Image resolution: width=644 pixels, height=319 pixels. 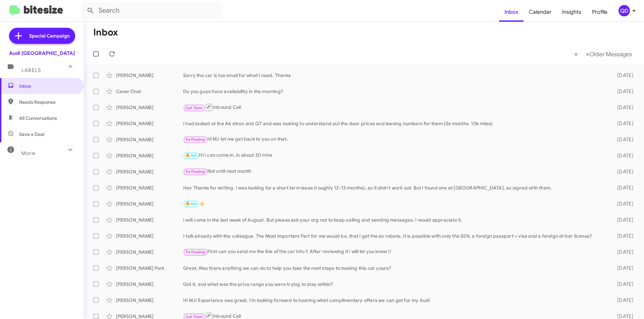 What do you see at coordinates (395, 284) in the screenshot?
I see `div: Got it, and what was the price range you were trying to stay within?` at bounding box center [395, 284].